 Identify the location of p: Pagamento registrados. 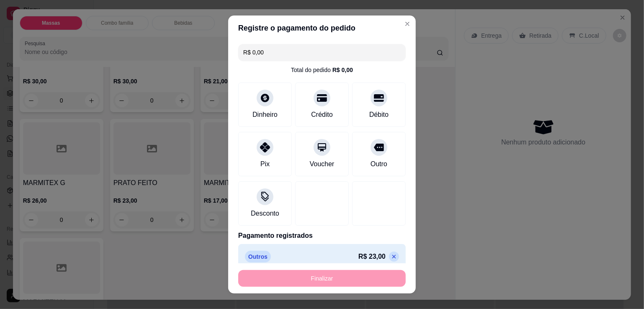
(322, 236).